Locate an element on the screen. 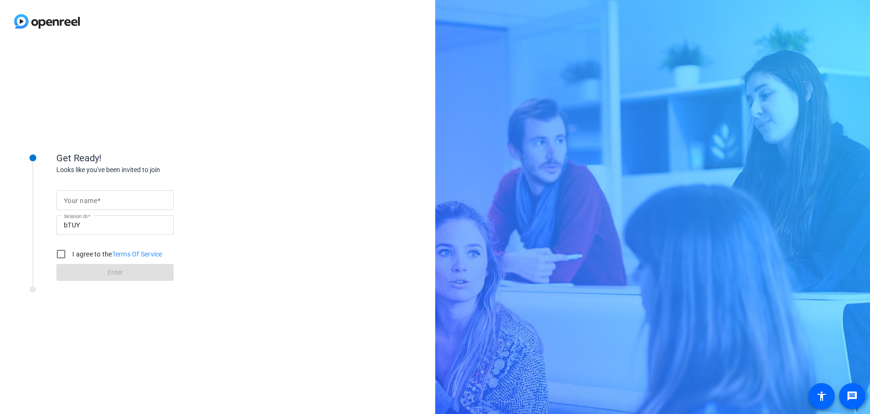 The height and width of the screenshot is (414, 870). mat-label: Session ID is located at coordinates (76, 216).